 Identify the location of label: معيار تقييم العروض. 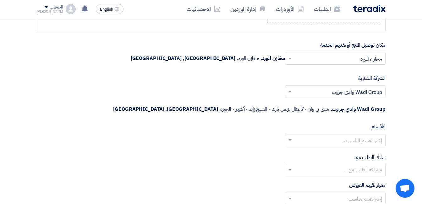
(367, 185).